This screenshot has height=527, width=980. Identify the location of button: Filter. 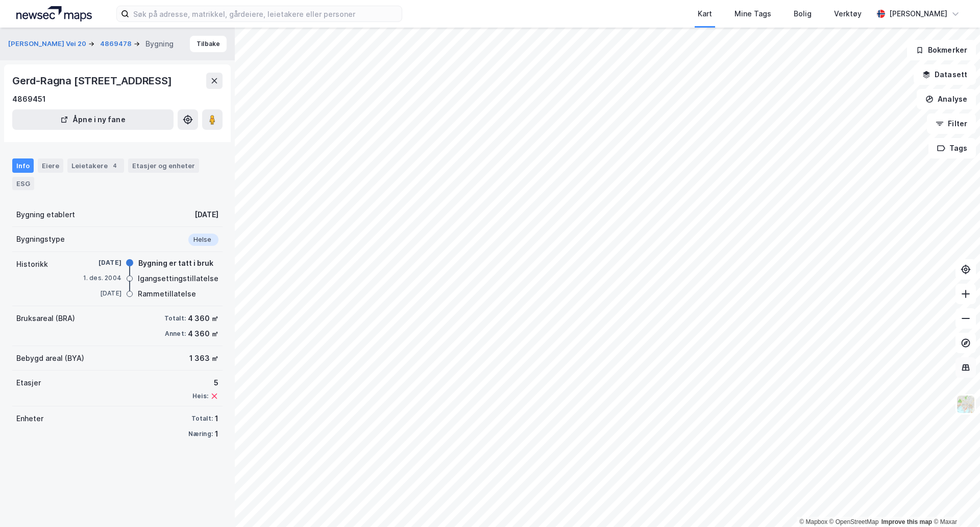
(951, 123).